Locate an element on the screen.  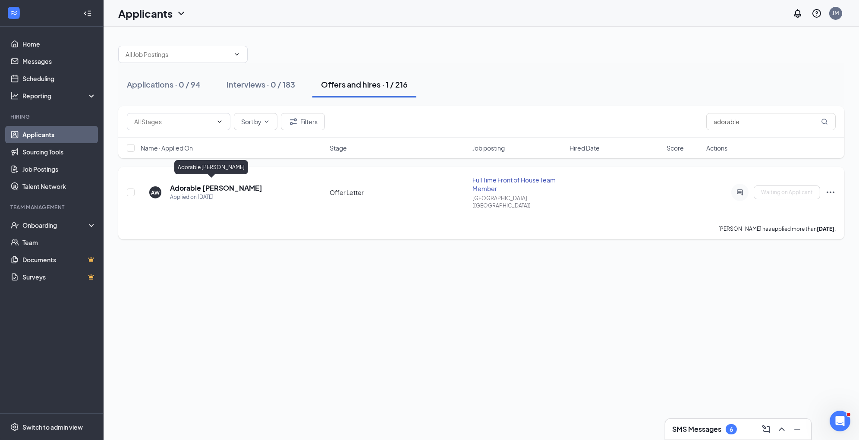
div: Offer Letter is located at coordinates (398, 193).